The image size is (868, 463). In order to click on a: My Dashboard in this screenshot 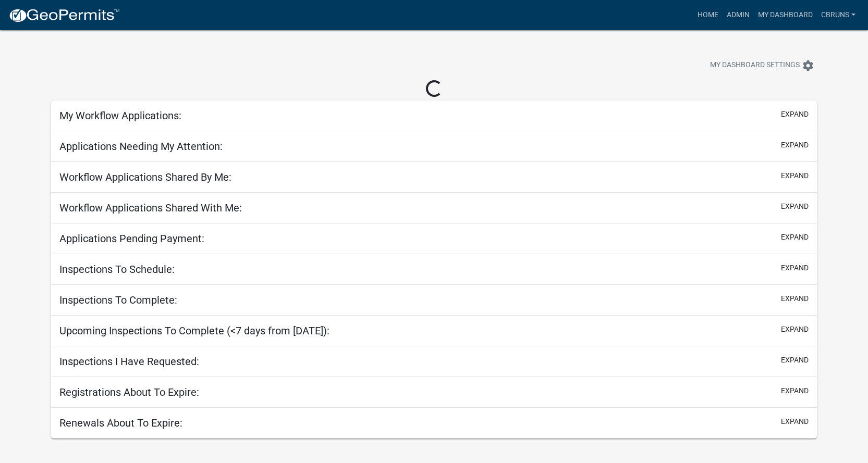, I will do `click(785, 15)`.